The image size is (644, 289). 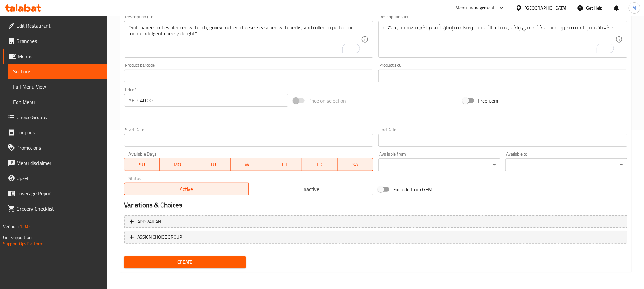 I want to click on a: Choice Groups, so click(x=55, y=117).